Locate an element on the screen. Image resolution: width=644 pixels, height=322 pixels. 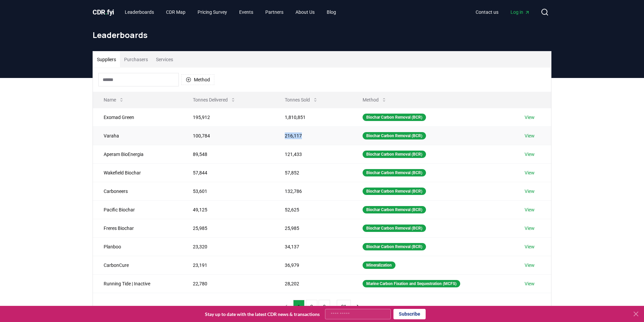
button: next page is located at coordinates (358, 306).